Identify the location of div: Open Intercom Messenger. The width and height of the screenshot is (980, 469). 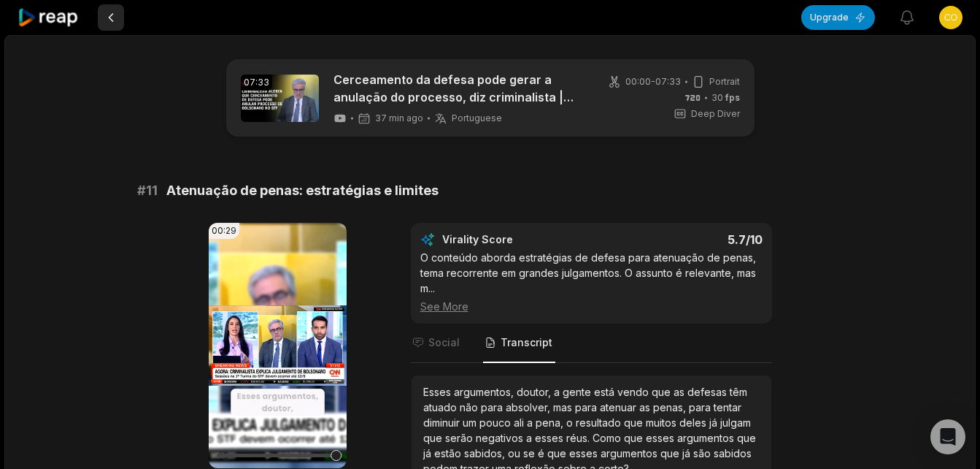
(947, 436).